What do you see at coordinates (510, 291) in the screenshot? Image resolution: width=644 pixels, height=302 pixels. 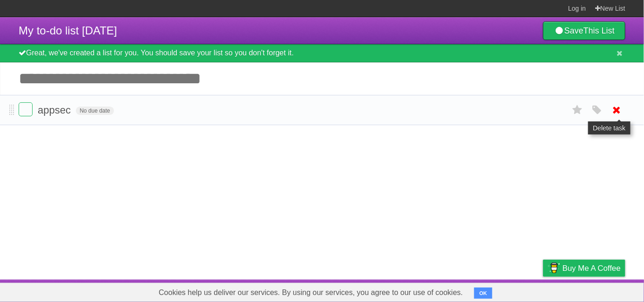 I see `a: Terms` at bounding box center [510, 291].